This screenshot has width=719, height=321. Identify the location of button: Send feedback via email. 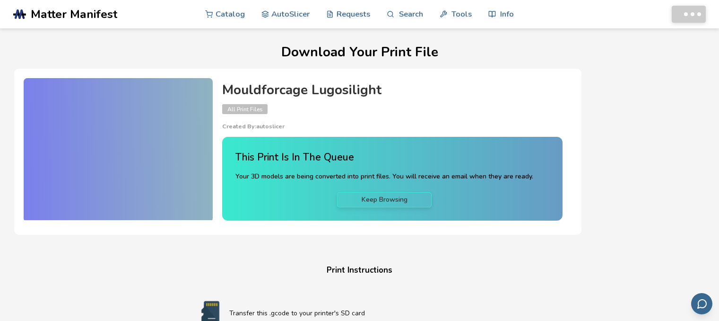
(702, 303).